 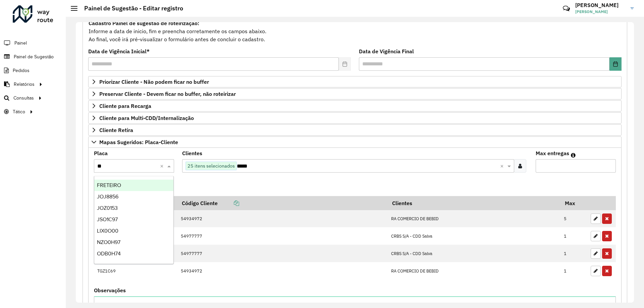 I want to click on th: Max, so click(x=574, y=203).